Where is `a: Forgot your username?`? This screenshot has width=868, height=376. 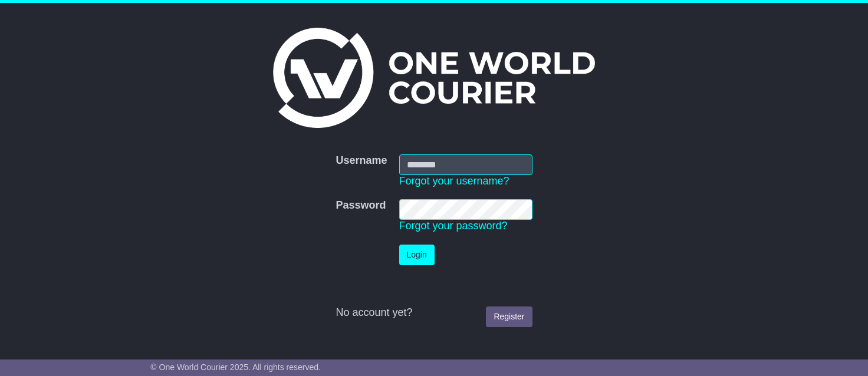
a: Forgot your username? is located at coordinates (454, 181).